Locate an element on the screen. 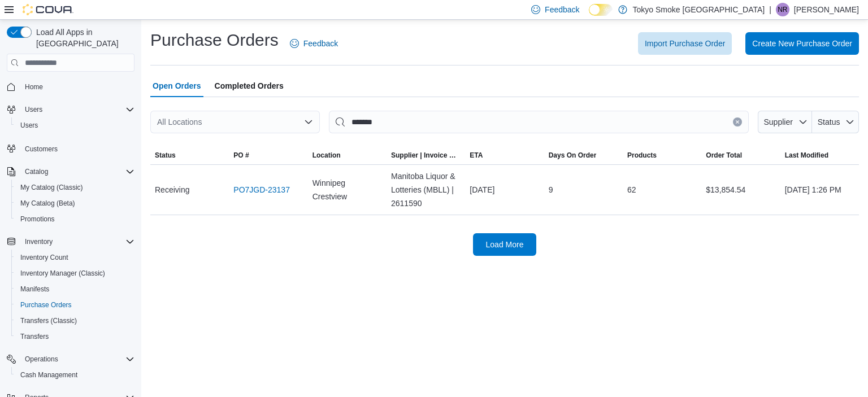  a: Home is located at coordinates (34, 87).